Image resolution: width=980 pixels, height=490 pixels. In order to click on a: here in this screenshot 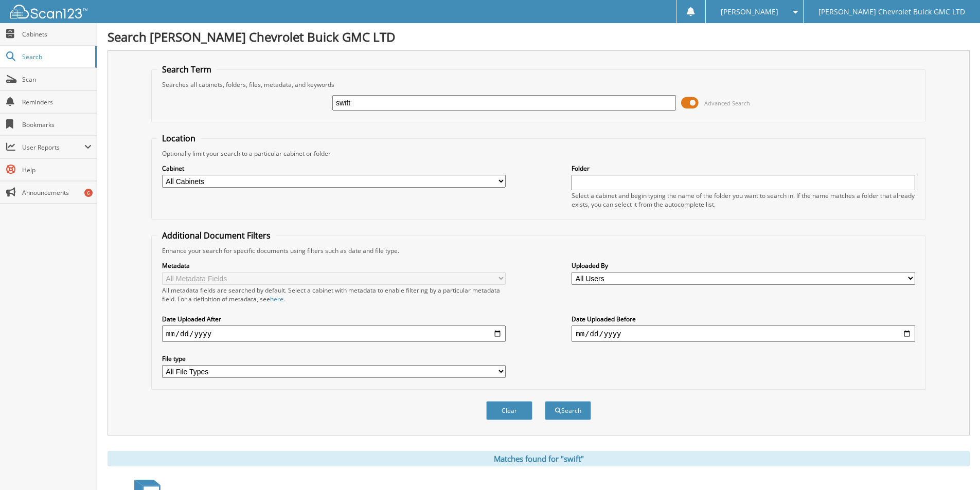, I will do `click(277, 298)`.